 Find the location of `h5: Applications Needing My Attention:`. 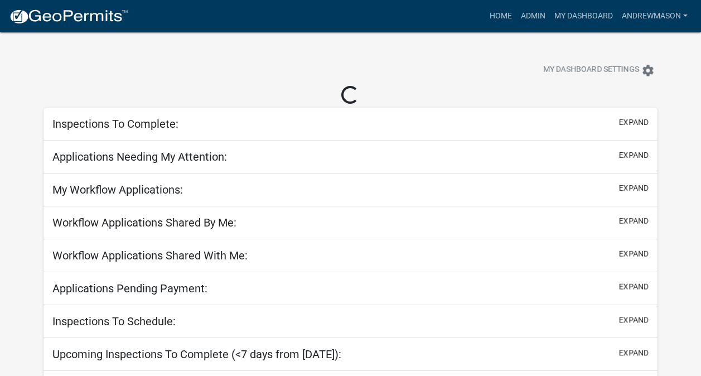

h5: Applications Needing My Attention: is located at coordinates (139, 157).